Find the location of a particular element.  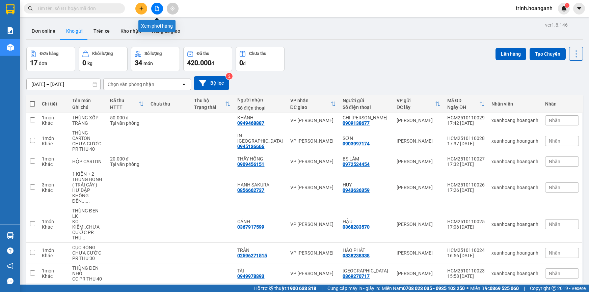

img: warehouse-icon is located at coordinates (10, 47).